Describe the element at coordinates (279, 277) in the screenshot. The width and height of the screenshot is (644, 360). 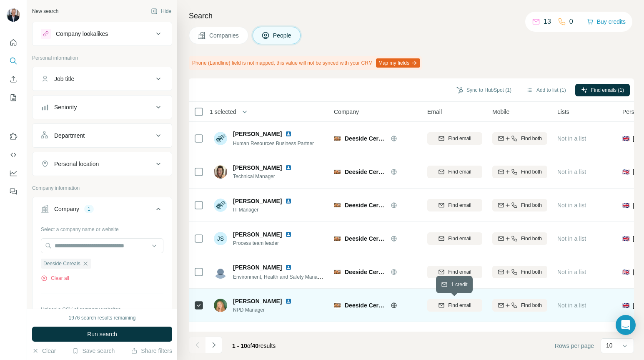
I see `span: Environment, Health and Safety Manager` at that location.